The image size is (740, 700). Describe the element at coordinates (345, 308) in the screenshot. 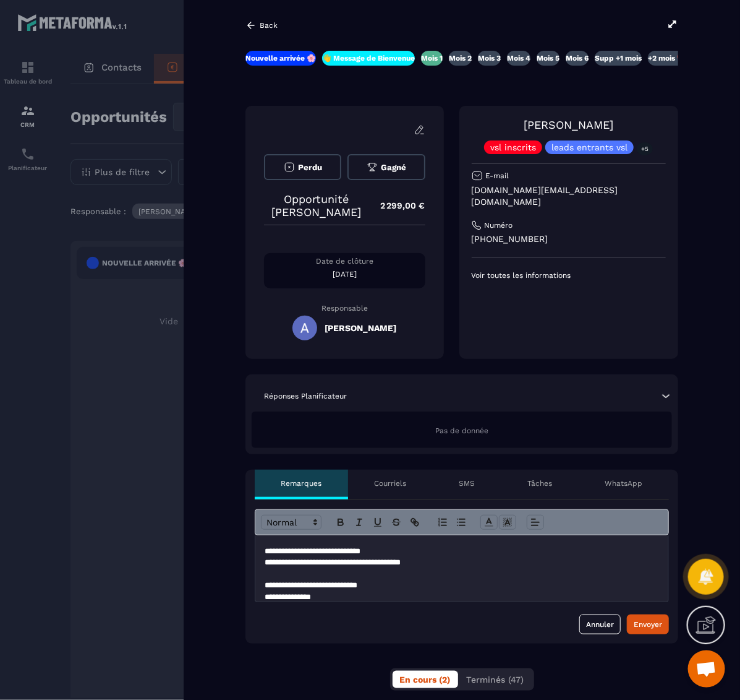

I see `p: Responsable` at that location.